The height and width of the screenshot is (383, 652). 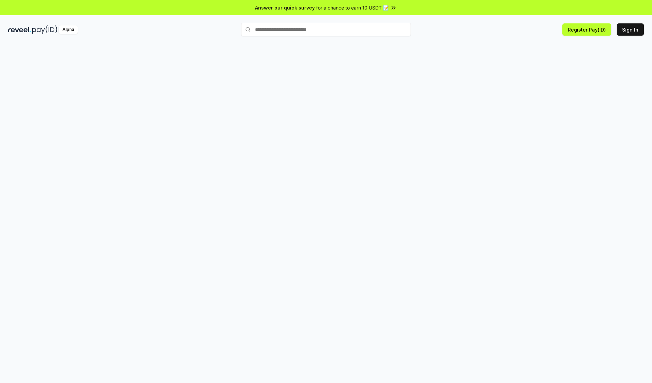 I want to click on button: Register Pay(ID), so click(x=586, y=30).